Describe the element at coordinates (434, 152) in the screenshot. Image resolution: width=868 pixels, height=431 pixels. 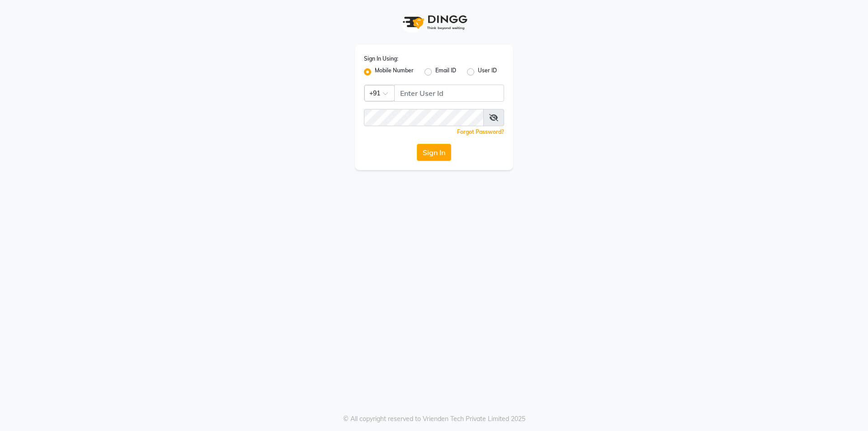
I see `button: Sign In` at that location.